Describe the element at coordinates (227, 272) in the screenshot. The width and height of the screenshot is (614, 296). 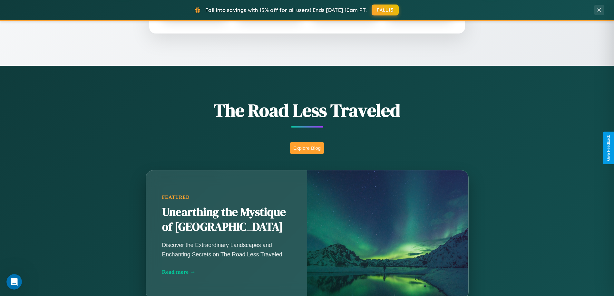
I see `div: Read more →` at that location.